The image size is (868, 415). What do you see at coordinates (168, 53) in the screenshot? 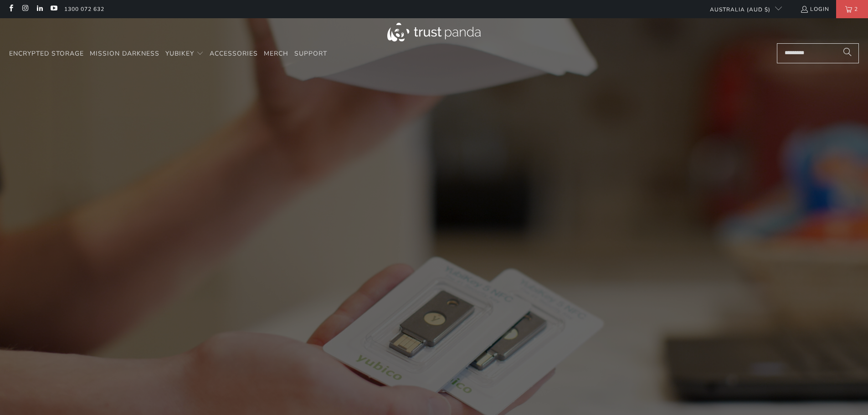
I see `nav: Translation missing: en.navigation.header.main_nav` at bounding box center [168, 53].